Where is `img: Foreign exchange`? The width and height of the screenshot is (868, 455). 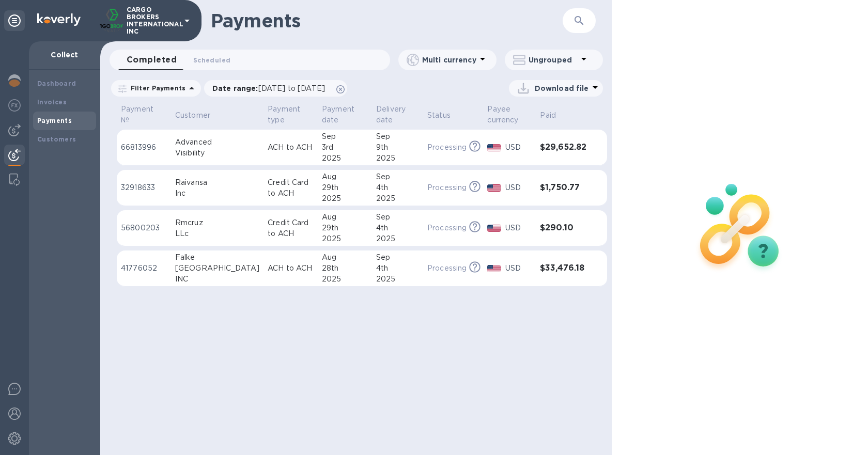
img: Foreign exchange is located at coordinates (15, 106).